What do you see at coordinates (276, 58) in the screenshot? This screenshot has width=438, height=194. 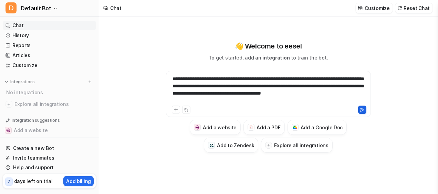 I see `span: integration` at bounding box center [276, 58].